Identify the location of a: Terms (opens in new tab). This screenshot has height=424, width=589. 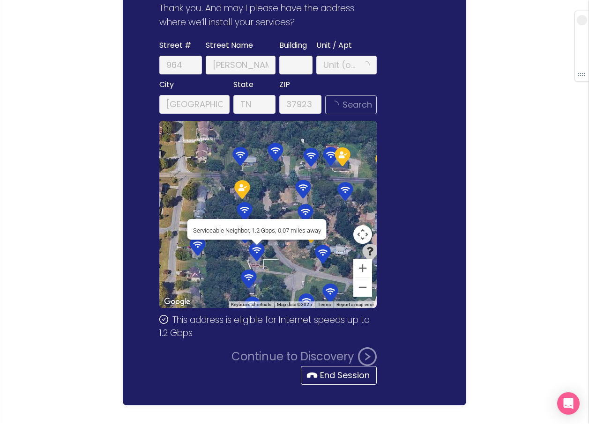
(324, 305).